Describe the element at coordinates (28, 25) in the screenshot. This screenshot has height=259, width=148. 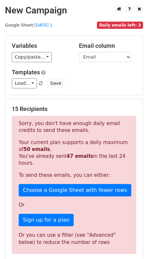
I see `small: Google Sheet:` at that location.